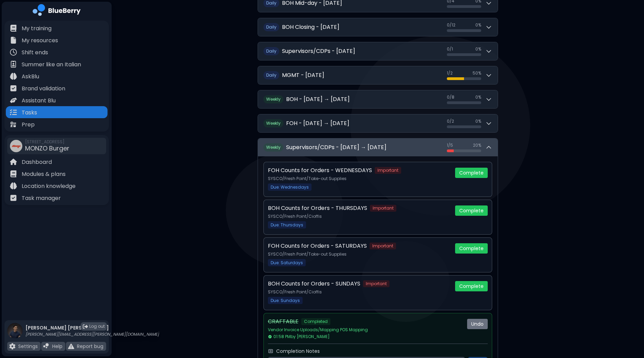 Image resolution: width=644 pixels, height=358 pixels. What do you see at coordinates (41, 198) in the screenshot?
I see `p: Task manager` at bounding box center [41, 198].